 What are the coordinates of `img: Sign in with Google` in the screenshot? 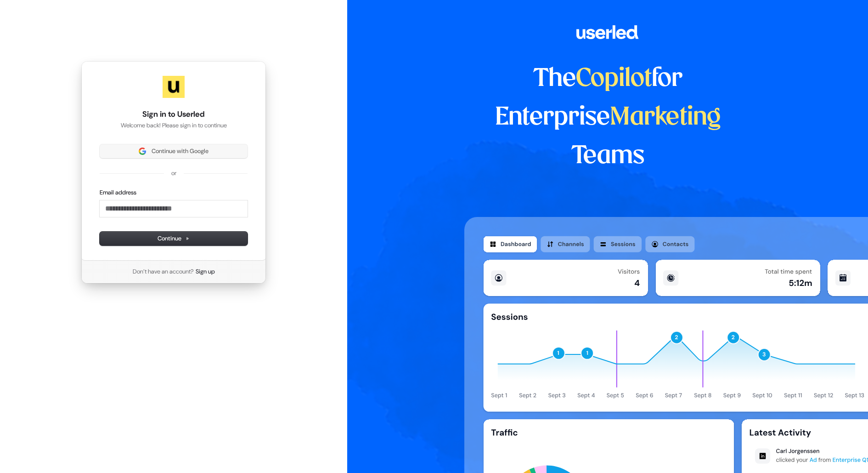 It's located at (143, 151).